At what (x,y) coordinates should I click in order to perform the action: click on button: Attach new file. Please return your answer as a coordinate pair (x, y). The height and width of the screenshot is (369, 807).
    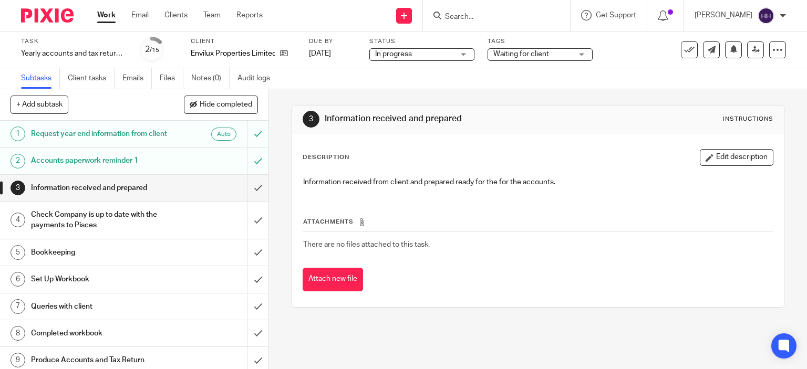
    Looking at the image, I should click on (333, 280).